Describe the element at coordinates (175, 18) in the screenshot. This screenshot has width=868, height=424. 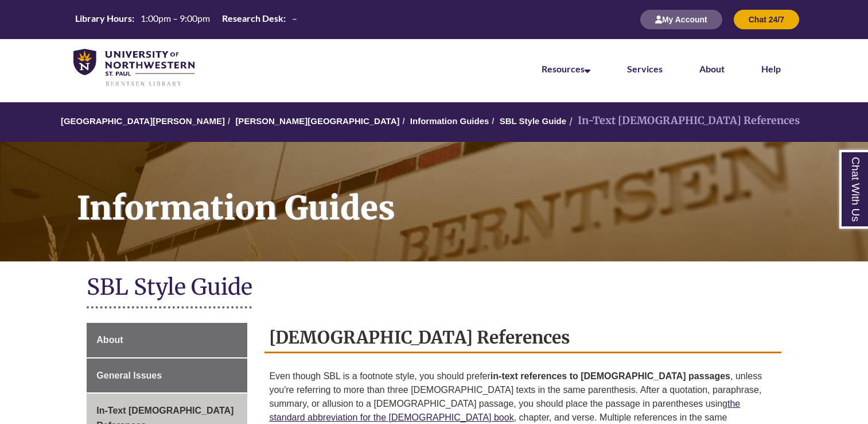
I see `span: 1:00pm – 9:00pm` at that location.